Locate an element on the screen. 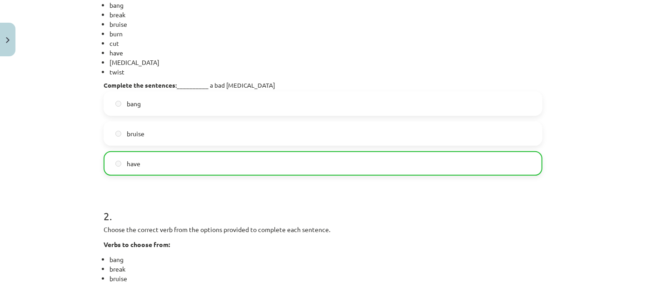  li: twist is located at coordinates (326, 72).